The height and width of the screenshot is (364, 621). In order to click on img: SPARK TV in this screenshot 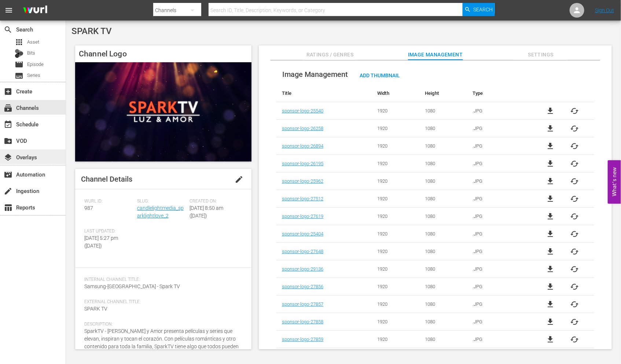, I will do `click(163, 111)`.